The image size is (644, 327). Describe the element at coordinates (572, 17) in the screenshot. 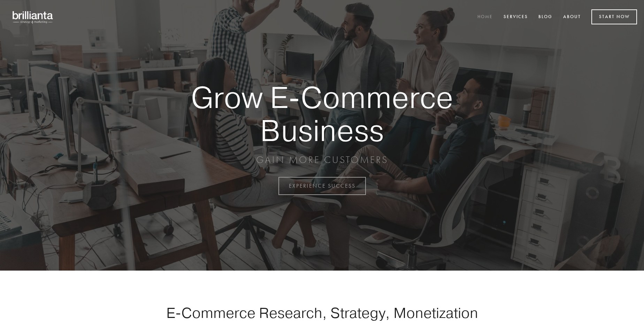

I see `a: About` at that location.